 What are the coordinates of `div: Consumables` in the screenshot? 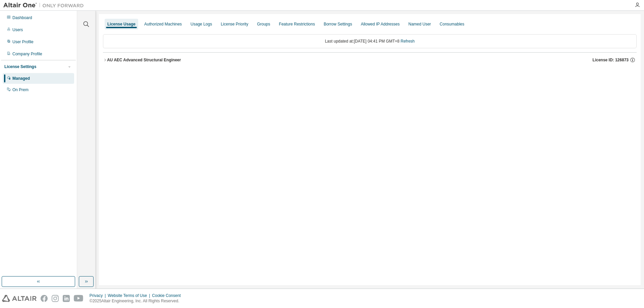 It's located at (452, 24).